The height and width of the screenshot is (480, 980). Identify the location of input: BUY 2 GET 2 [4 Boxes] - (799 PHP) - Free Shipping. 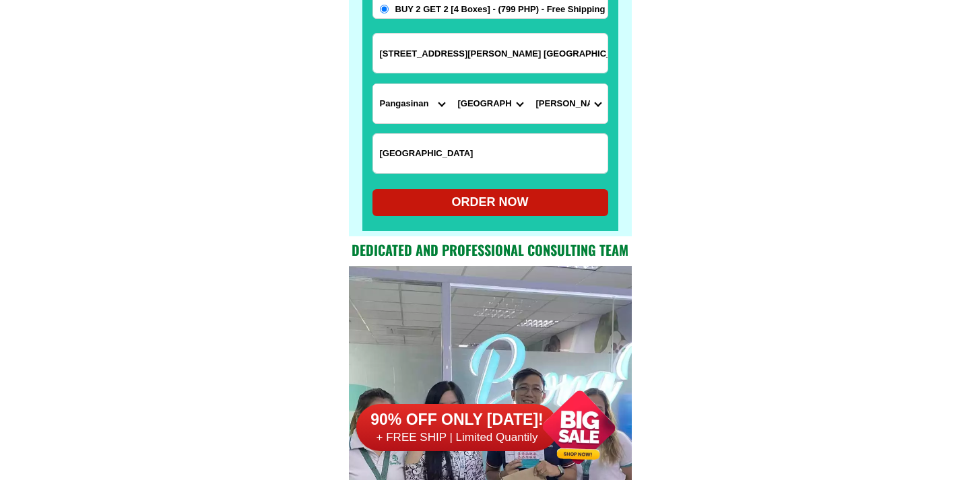
(384, 9).